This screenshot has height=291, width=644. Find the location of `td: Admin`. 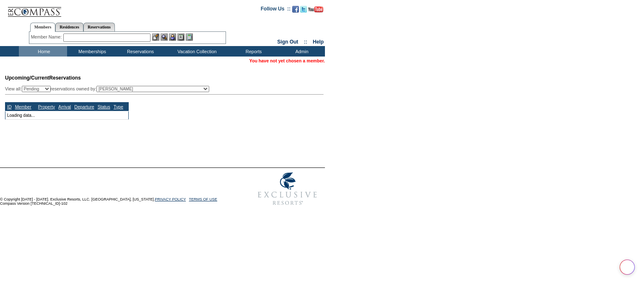

td: Admin is located at coordinates (301, 51).